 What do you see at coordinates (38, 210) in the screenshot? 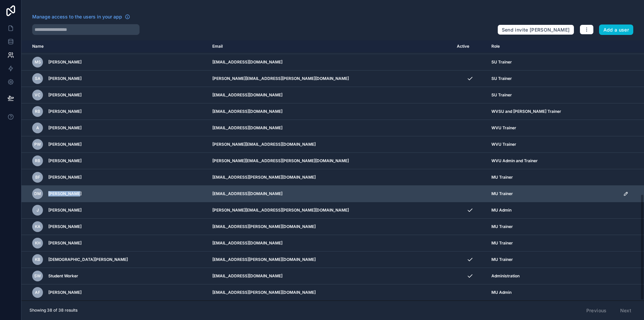
I see `span: J` at bounding box center [38, 210].